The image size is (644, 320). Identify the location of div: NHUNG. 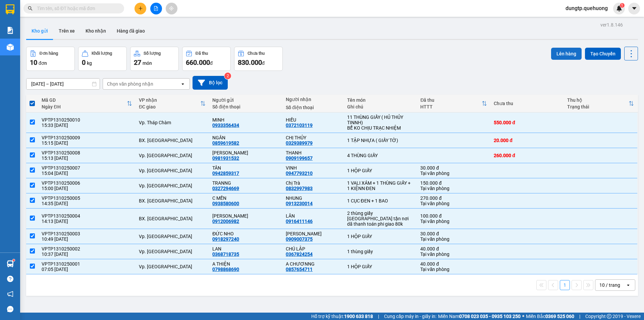
(313, 198).